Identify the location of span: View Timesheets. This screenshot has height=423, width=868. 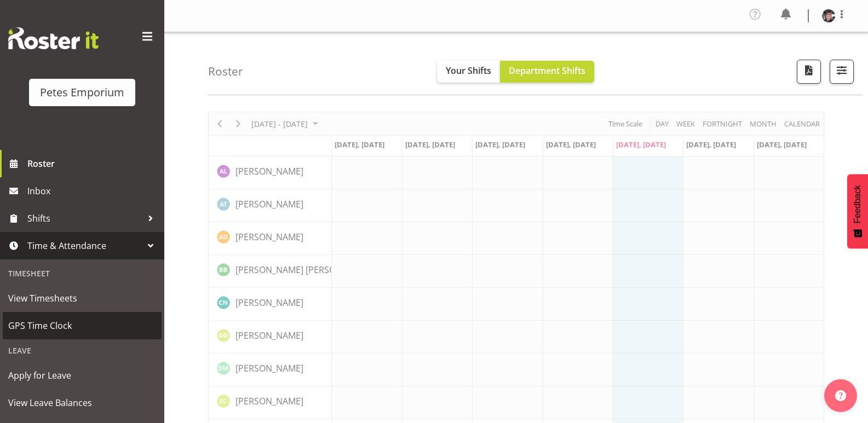
(82, 298).